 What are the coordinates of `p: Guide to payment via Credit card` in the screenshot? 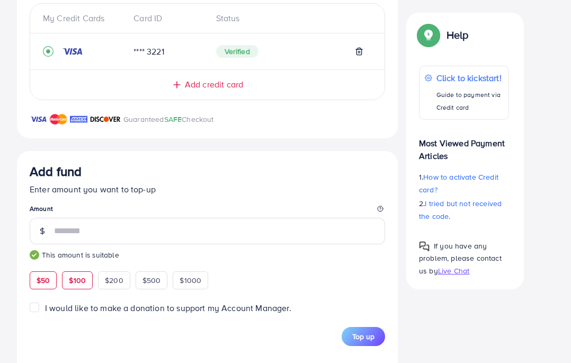 It's located at (470, 101).